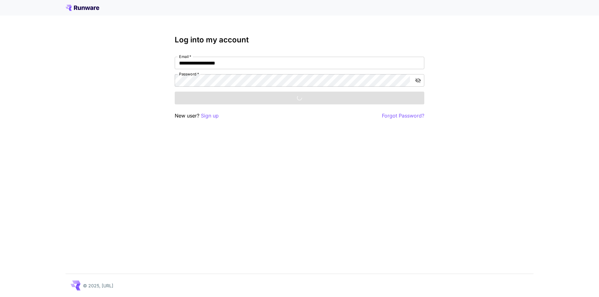 This screenshot has width=599, height=297. Describe the element at coordinates (300, 40) in the screenshot. I see `h3: Log into my account` at that location.